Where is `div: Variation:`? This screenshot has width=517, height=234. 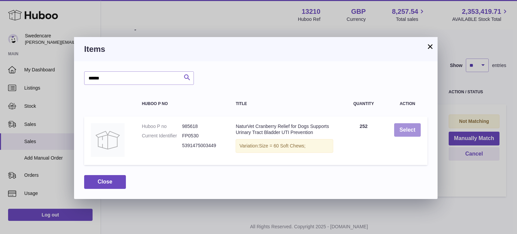 div: Variation: is located at coordinates (284, 146).